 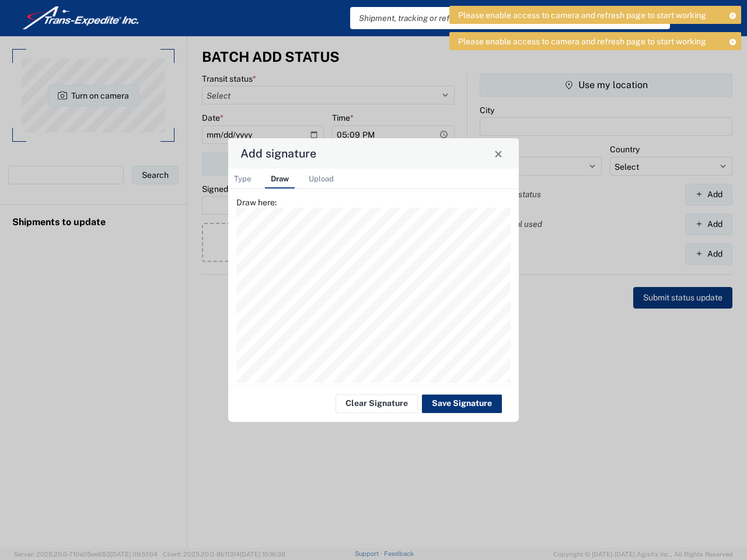 What do you see at coordinates (374, 202) in the screenshot?
I see `p: Draw here:` at bounding box center [374, 202].